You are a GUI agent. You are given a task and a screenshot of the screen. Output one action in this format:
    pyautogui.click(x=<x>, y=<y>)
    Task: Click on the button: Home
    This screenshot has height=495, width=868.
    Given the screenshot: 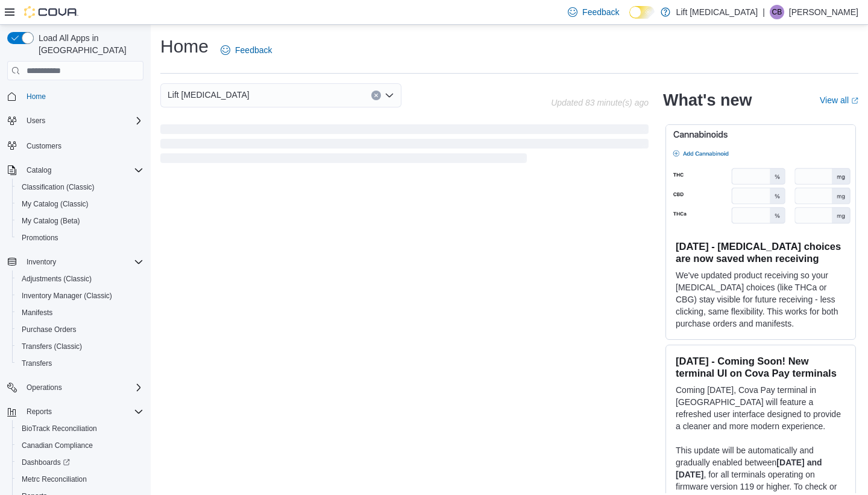 What is the action you would take?
    pyautogui.click(x=76, y=96)
    